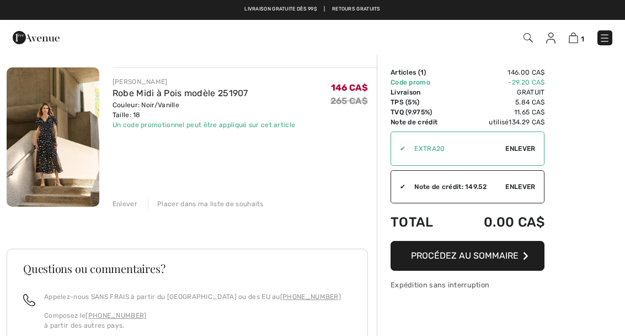  Describe the element at coordinates (526, 122) in the screenshot. I see `span: 134.29 CA$` at that location.